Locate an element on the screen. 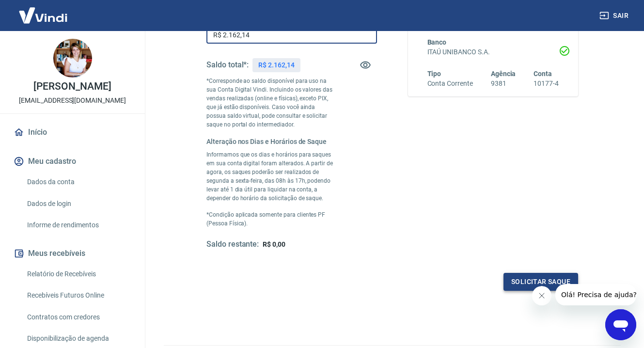 This screenshot has height=348, width=644. img: Vindi is located at coordinates (43, 15).